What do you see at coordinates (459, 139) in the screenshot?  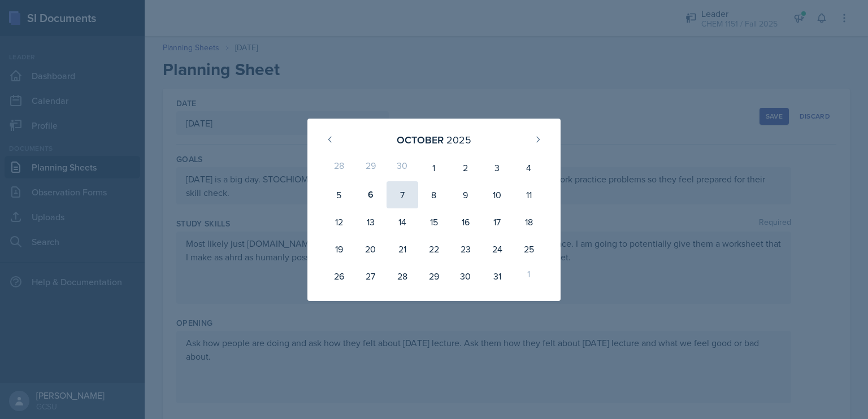 I see `div: 2025` at bounding box center [459, 139].